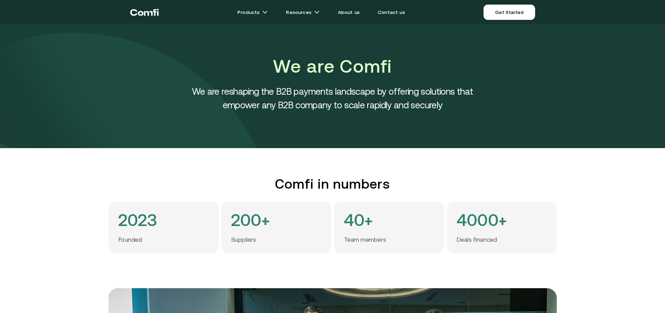 This screenshot has height=313, width=665. I want to click on a: About us, so click(349, 12).